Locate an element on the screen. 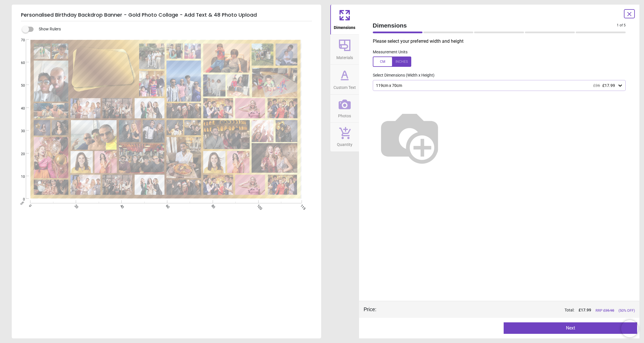 The height and width of the screenshot is (343, 644). label: Measurement Units is located at coordinates (390, 52).